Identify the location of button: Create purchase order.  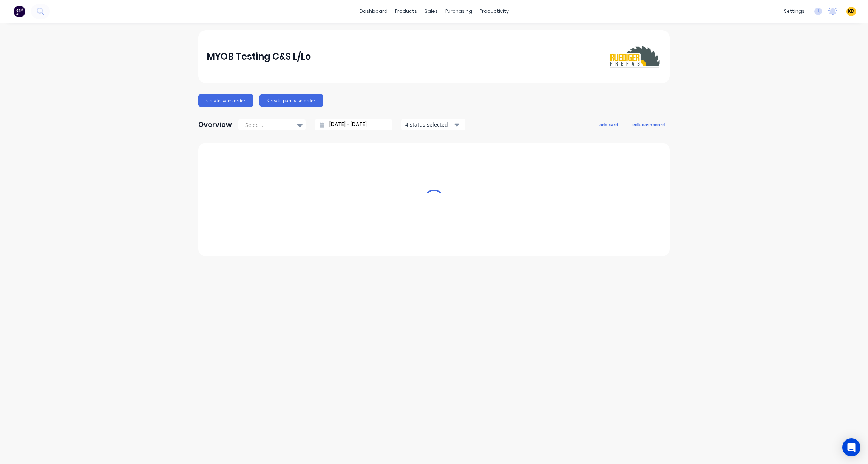
(291, 101).